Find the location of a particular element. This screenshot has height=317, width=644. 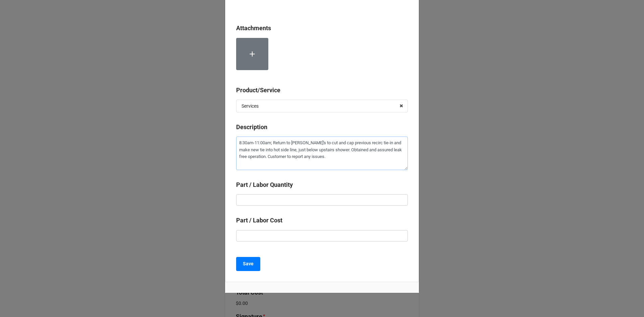

button: Save is located at coordinates (248, 264).